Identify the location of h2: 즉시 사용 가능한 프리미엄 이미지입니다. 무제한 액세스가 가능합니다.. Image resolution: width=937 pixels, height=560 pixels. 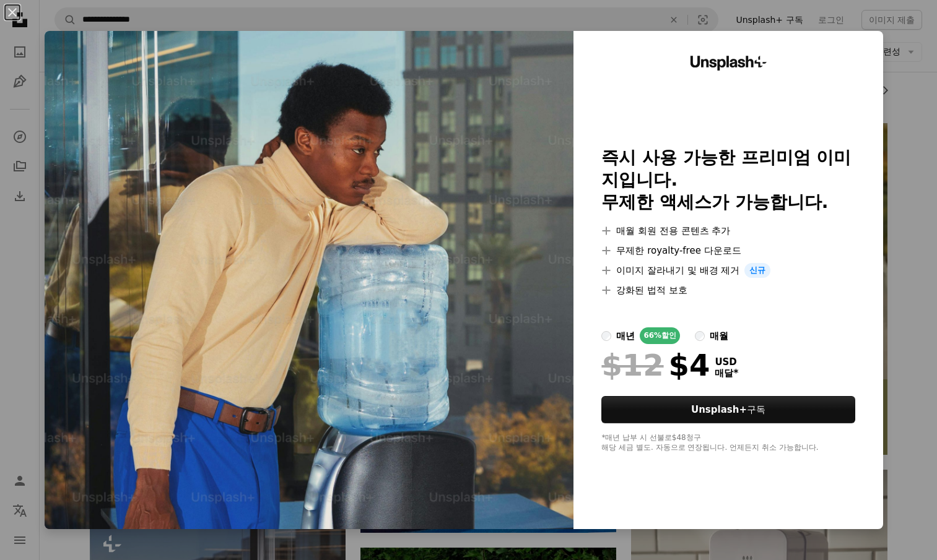
(728, 180).